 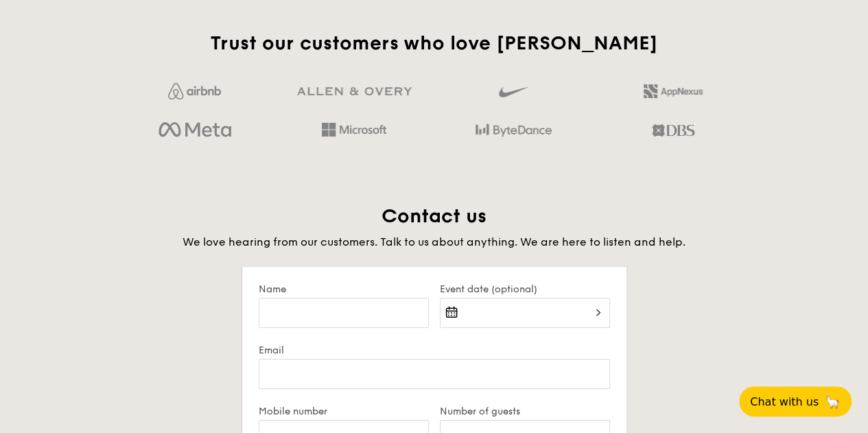 What do you see at coordinates (795, 401) in the screenshot?
I see `button: Chat with us🦙` at bounding box center [795, 401].